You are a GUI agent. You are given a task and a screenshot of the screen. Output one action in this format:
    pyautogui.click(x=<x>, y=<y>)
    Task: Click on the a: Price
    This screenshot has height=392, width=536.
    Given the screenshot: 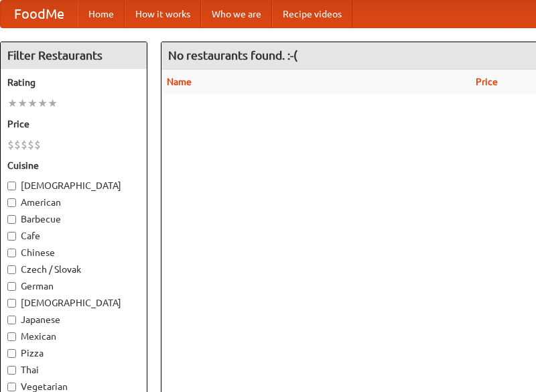 What is the action you would take?
    pyautogui.click(x=487, y=81)
    